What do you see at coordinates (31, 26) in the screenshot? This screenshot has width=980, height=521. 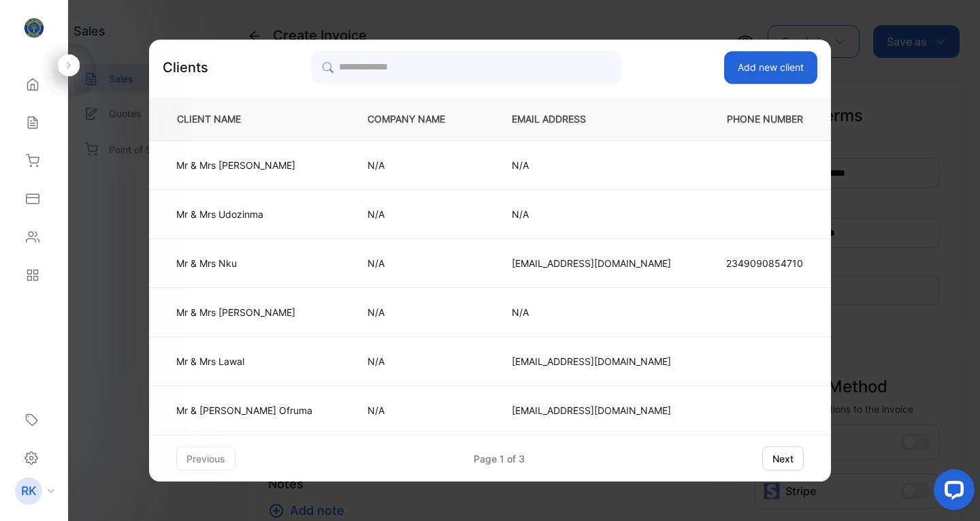 I see `button: Open LiveChat chat widget` at bounding box center [31, 26].